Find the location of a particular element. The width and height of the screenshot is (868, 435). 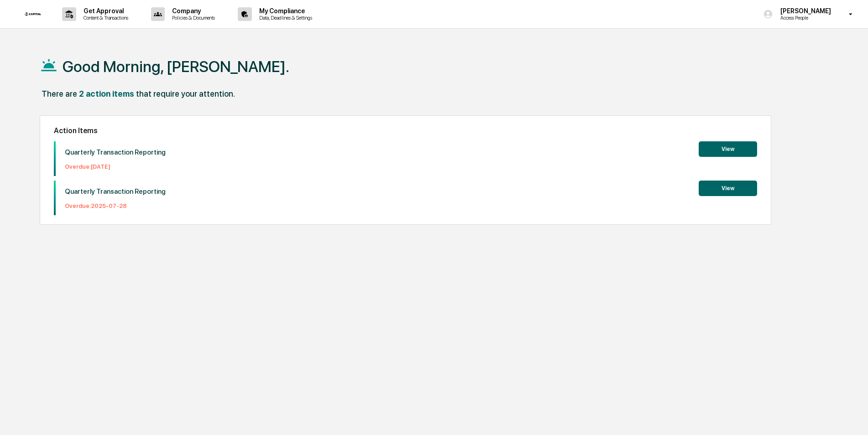

p: Data, Deadlines & Settings is located at coordinates (284, 18).